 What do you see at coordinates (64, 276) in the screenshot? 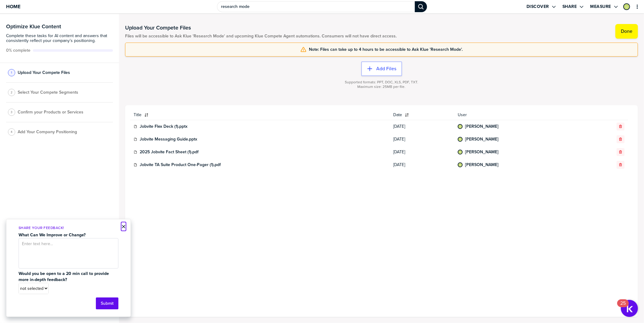
I see `strong: Would you be open to a 20 min call to provide more in-depth feedback?` at bounding box center [64, 276].